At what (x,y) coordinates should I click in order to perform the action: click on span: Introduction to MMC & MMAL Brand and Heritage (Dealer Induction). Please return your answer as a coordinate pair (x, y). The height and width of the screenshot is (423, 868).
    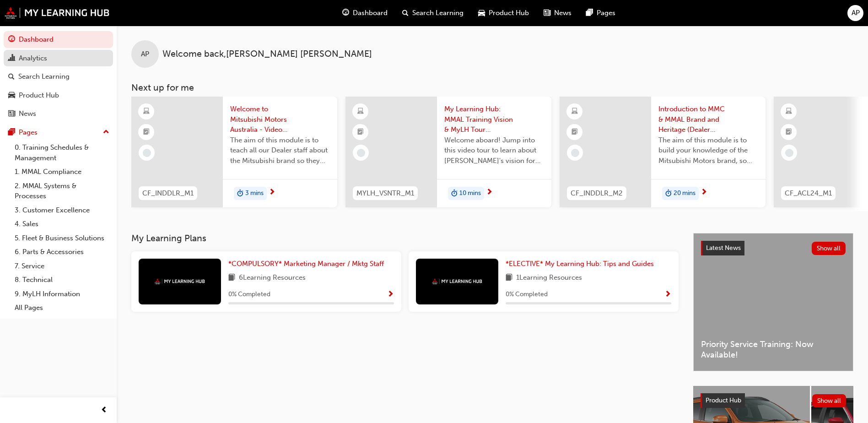
    Looking at the image, I should click on (709, 120).